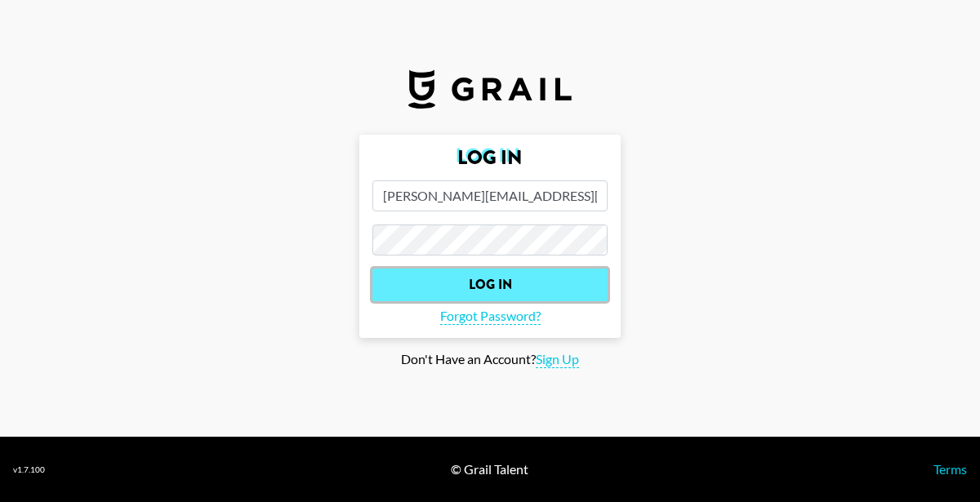 The image size is (980, 502). I want to click on a: Terms, so click(949, 469).